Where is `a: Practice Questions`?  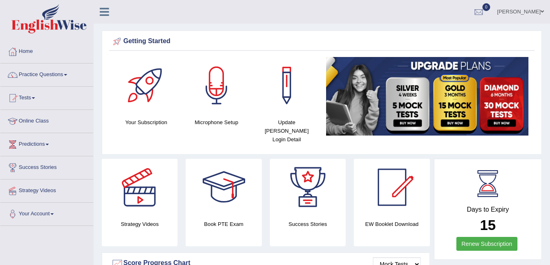
a: Practice Questions is located at coordinates (47, 74).